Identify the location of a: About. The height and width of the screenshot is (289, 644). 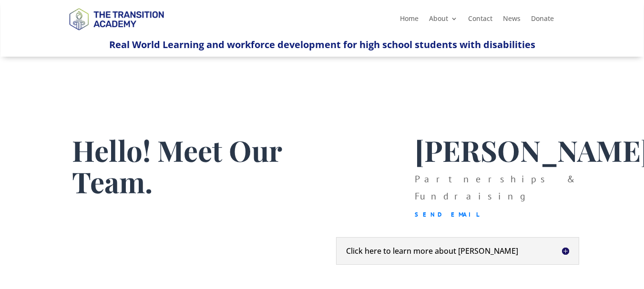
(443, 21).